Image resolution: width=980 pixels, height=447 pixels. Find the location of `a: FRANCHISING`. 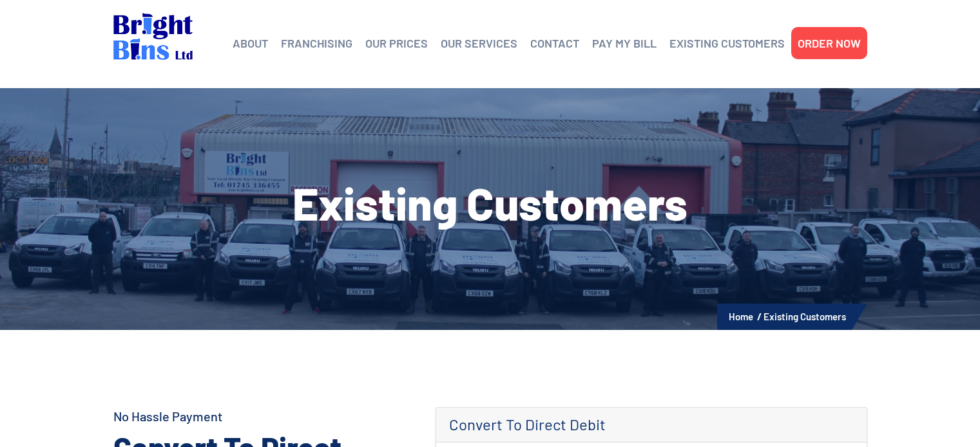

a: FRANCHISING is located at coordinates (316, 43).